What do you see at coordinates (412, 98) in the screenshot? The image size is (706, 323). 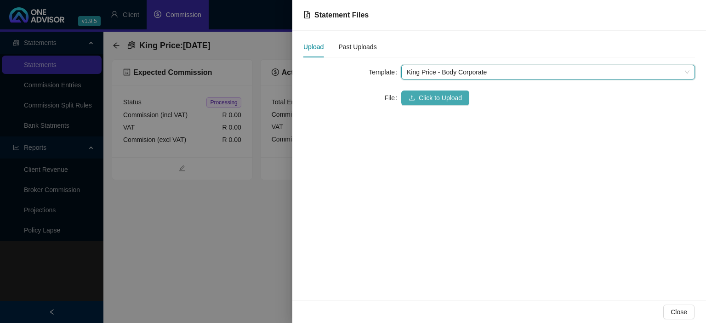 I see `span: upload` at bounding box center [412, 98].